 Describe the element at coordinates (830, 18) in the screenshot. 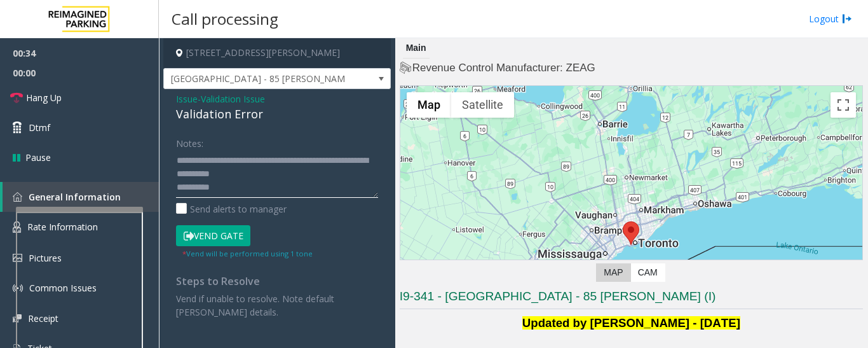

I see `a: Logout` at that location.